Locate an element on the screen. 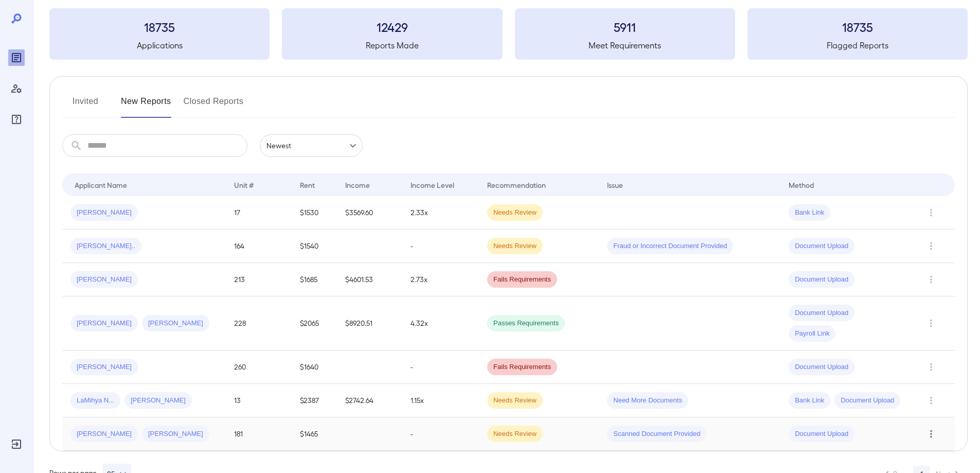 This screenshot has height=473, width=980. td: 164 is located at coordinates (258, 246).